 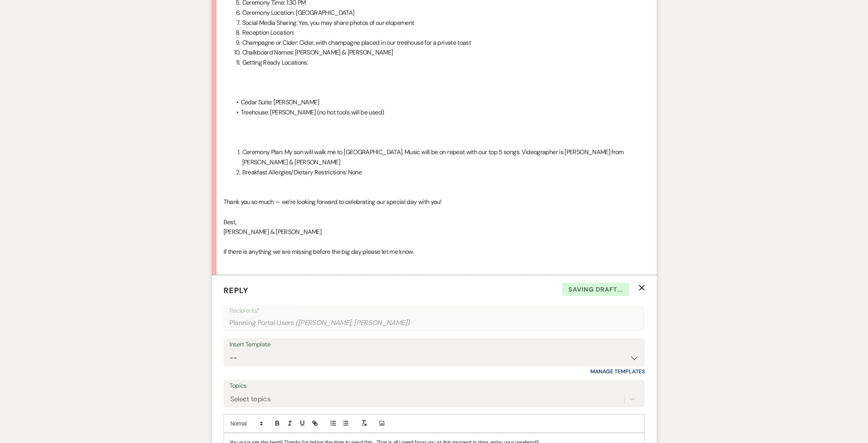 What do you see at coordinates (236, 291) in the screenshot?
I see `span: Reply` at bounding box center [236, 291].